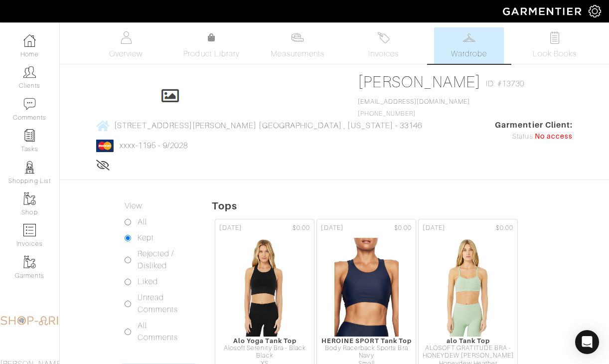 The height and width of the screenshot is (364, 609). I want to click on a: Invoices, so click(384, 45).